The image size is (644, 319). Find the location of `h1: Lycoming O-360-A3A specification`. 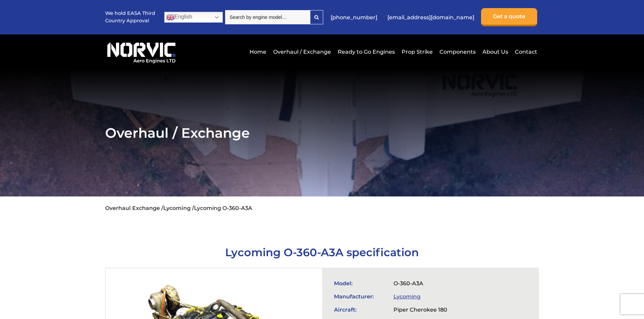

h1: Lycoming O-360-A3A specification is located at coordinates (322, 252).